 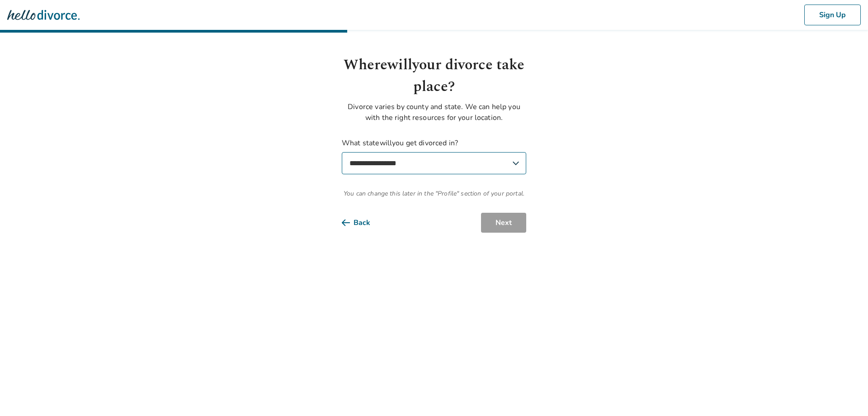 What do you see at coordinates (434, 163) in the screenshot?
I see `select: What statewillyou get divorced in?` at bounding box center [434, 163].